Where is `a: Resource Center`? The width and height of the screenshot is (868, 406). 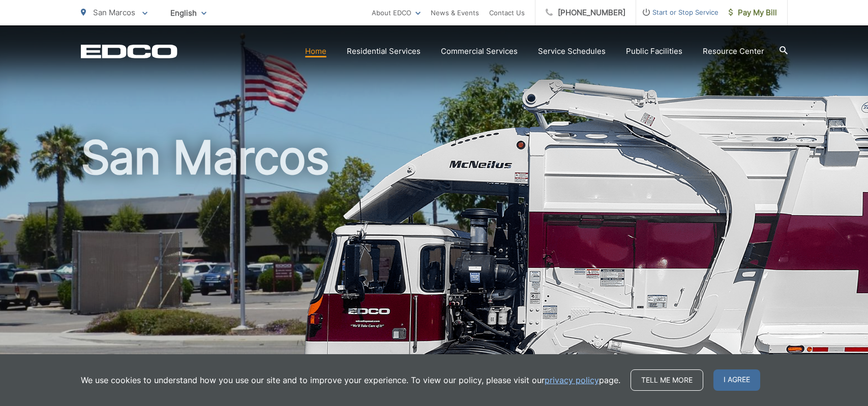
a: Resource Center is located at coordinates (733, 51).